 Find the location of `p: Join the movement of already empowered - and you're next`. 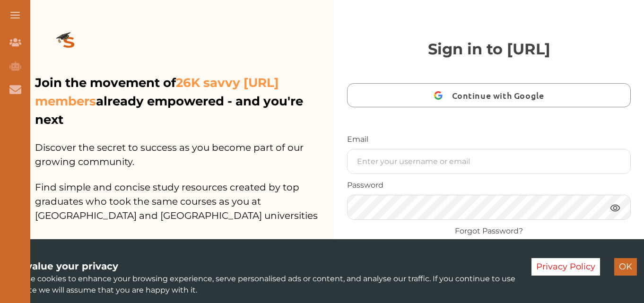

p: Join the movement of already empowered - and you're next is located at coordinates (184, 101).